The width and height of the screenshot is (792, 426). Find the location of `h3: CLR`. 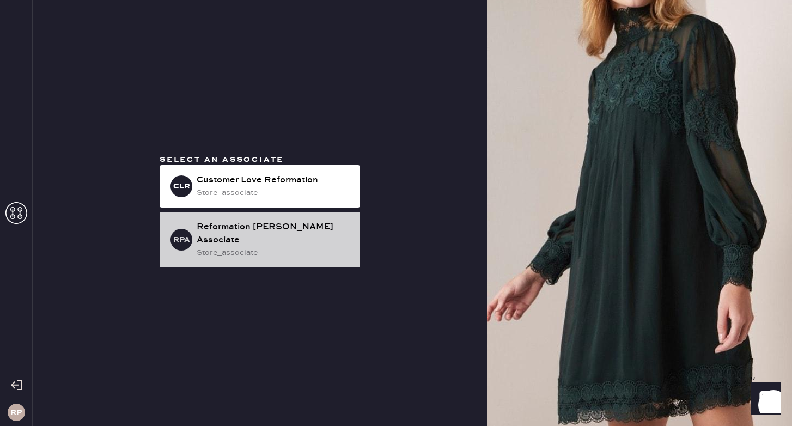

h3: CLR is located at coordinates (181, 186).